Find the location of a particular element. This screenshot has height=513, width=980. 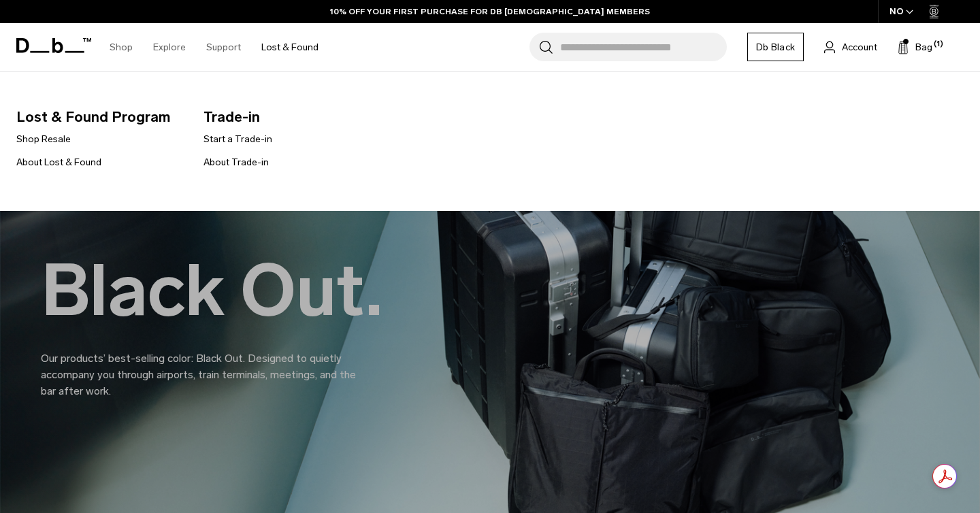

a: Shop Resale is located at coordinates (43, 139).